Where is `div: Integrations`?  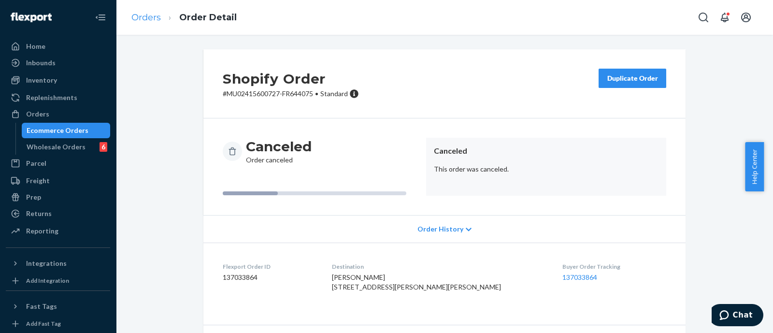
div: Integrations is located at coordinates (46, 263).